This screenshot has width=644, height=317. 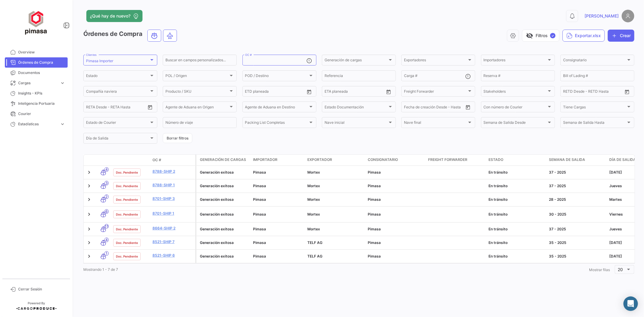 I want to click on span: 20, so click(x=620, y=270).